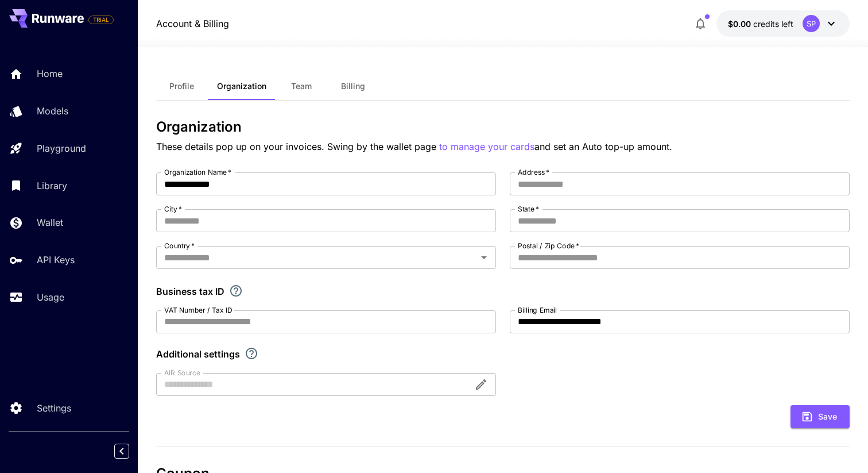  Describe the element at coordinates (198, 310) in the screenshot. I see `label: VAT Number / Tax ID` at that location.